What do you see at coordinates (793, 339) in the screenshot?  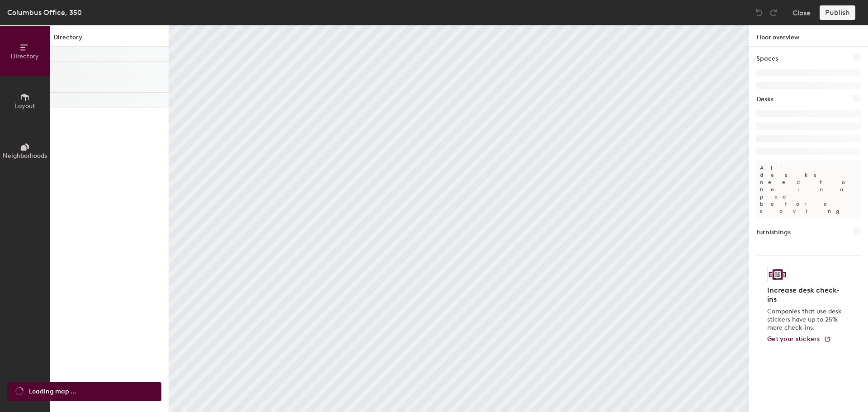 I see `span: Get your stickers` at bounding box center [793, 339].